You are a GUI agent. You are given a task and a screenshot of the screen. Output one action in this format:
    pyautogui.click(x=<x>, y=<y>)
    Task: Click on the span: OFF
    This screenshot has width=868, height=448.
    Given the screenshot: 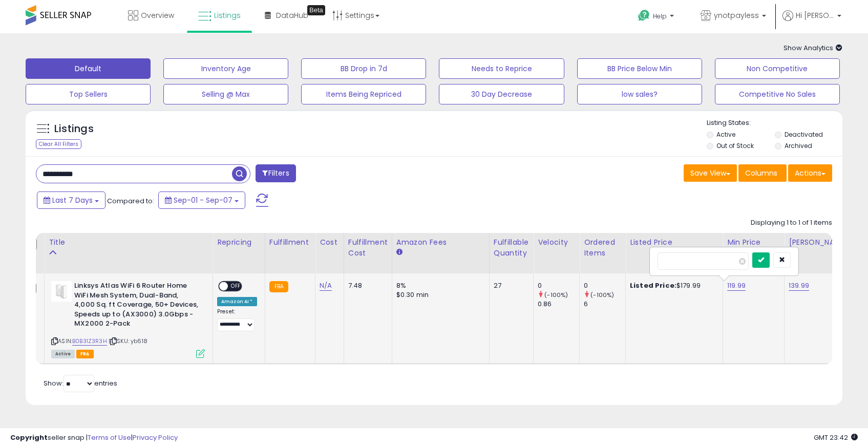 What is the action you would take?
    pyautogui.click(x=236, y=286)
    